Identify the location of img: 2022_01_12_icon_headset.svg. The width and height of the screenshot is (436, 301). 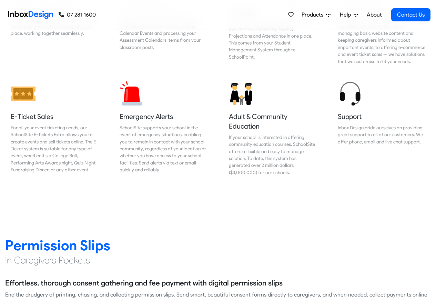
(351, 94).